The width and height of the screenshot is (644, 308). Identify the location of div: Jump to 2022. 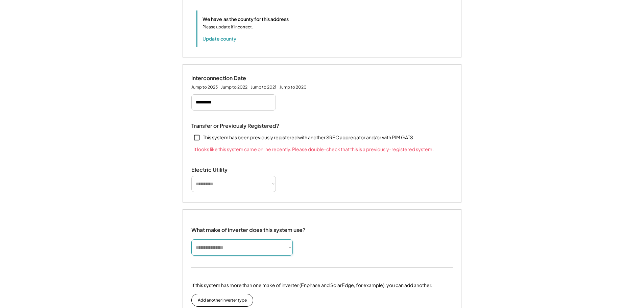
(234, 87).